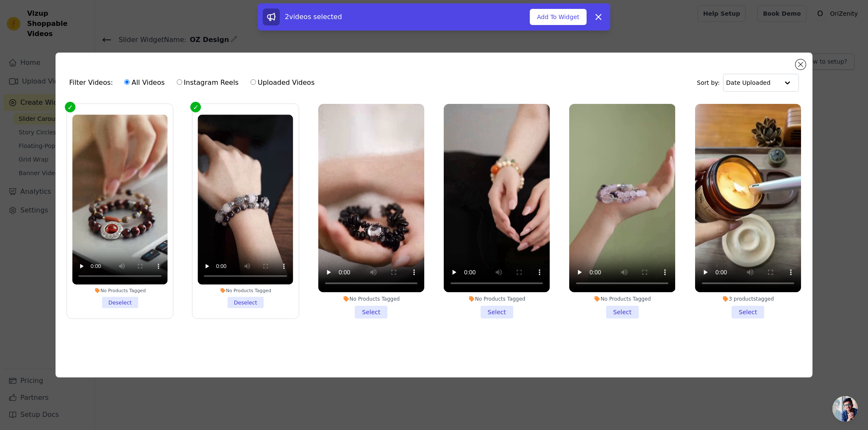 Image resolution: width=868 pixels, height=430 pixels. I want to click on div: Sort by:, so click(748, 83).